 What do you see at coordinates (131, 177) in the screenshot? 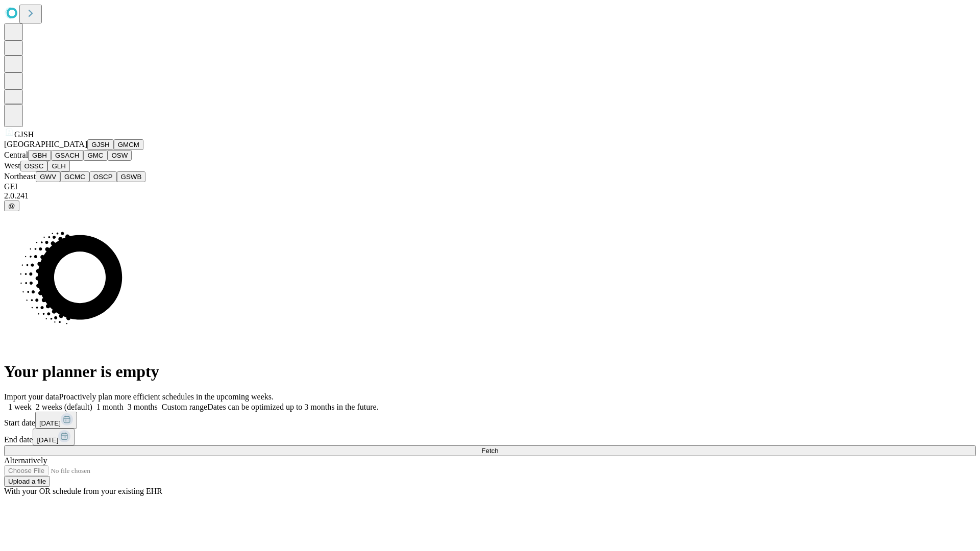
I see `button: GSWB` at bounding box center [131, 177].